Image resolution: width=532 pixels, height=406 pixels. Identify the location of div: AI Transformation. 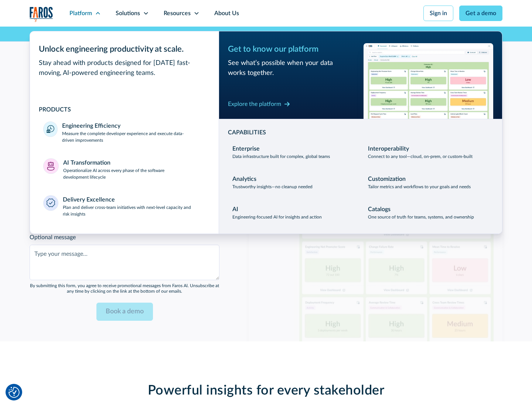
(87, 163).